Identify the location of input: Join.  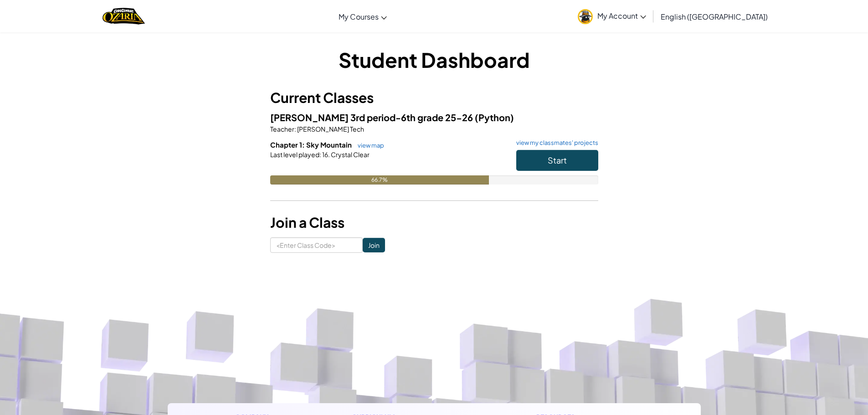
(374, 245).